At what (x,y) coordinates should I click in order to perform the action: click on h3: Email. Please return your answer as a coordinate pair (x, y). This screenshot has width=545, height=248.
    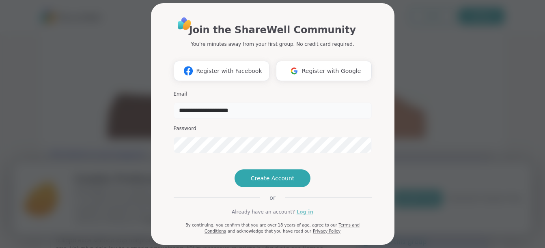
    Looking at the image, I should click on (273, 94).